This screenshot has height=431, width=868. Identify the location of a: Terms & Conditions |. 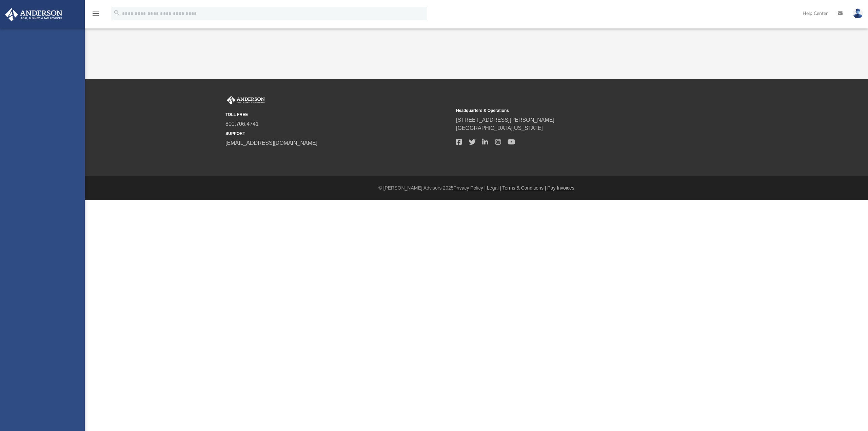
(524, 188).